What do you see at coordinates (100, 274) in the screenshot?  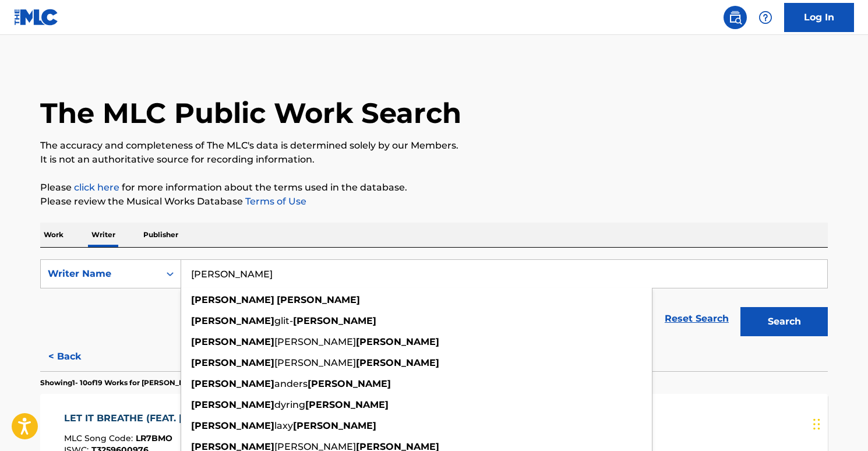 I see `div: Writer Name` at bounding box center [100, 274].